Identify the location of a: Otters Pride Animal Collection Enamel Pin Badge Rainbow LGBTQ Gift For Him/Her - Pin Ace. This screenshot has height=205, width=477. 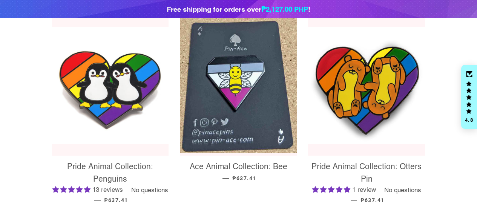
(366, 86).